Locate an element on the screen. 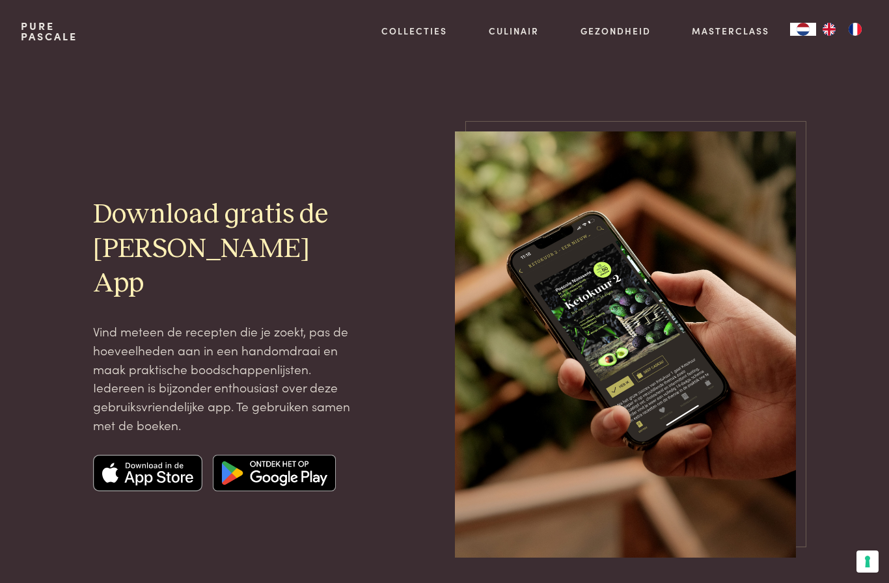  a: Gezondheid is located at coordinates (616, 31).